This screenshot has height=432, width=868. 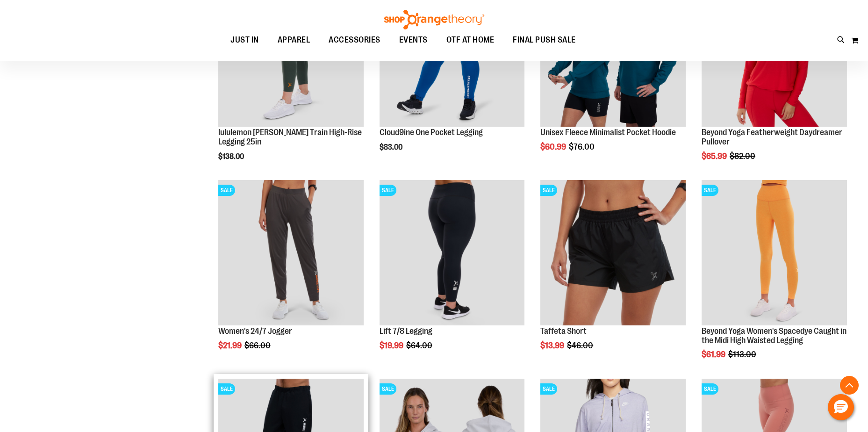 I want to click on img: Main Image of Taffeta Short, so click(x=613, y=253).